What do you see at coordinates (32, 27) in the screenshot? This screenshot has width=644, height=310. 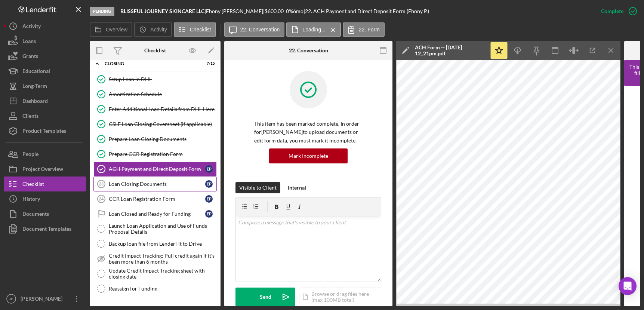 I see `div: Activity` at bounding box center [32, 27].